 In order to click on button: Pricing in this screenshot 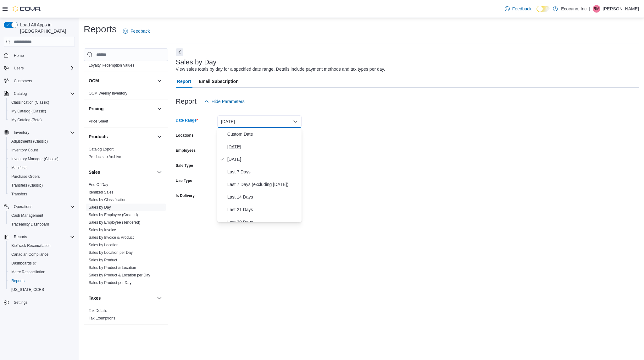, I will do `click(121, 109)`.